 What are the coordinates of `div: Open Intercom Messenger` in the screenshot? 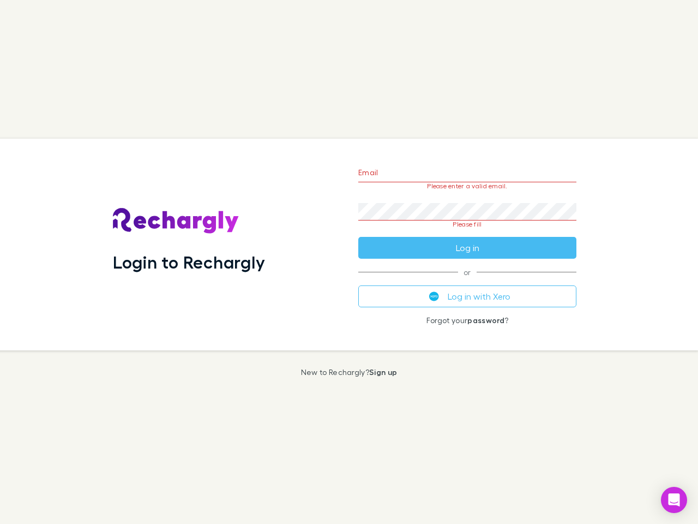 It's located at (674, 500).